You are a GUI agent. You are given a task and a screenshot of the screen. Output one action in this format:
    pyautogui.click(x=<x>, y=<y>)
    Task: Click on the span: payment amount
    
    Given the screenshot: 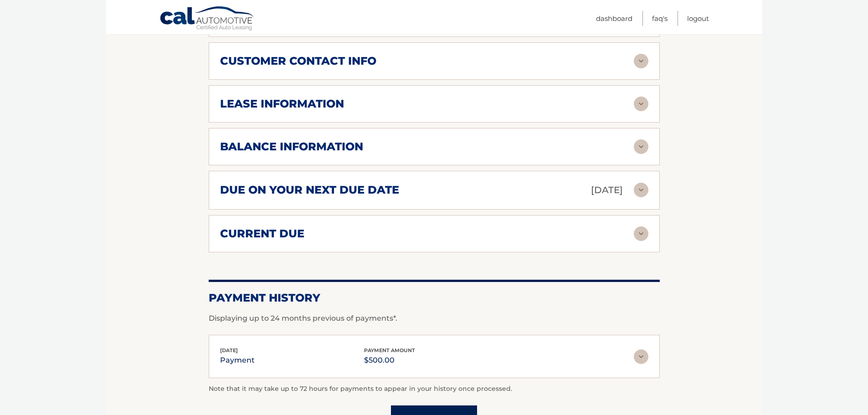 What is the action you would take?
    pyautogui.click(x=390, y=351)
    